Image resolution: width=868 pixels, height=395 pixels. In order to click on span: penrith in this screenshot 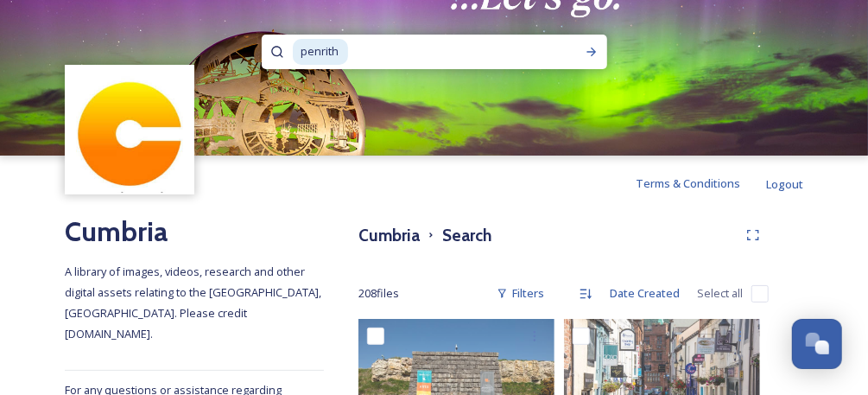, I will do `click(320, 51)`.